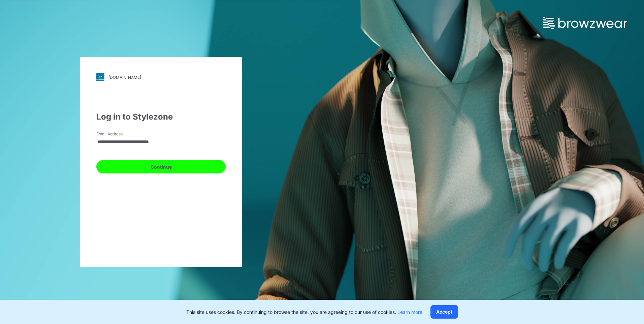 This screenshot has height=324, width=644. Describe the element at coordinates (100, 77) in the screenshot. I see `img: stylezone-logo.562084cfcfab977791bfbf7441f1a819.svg` at that location.